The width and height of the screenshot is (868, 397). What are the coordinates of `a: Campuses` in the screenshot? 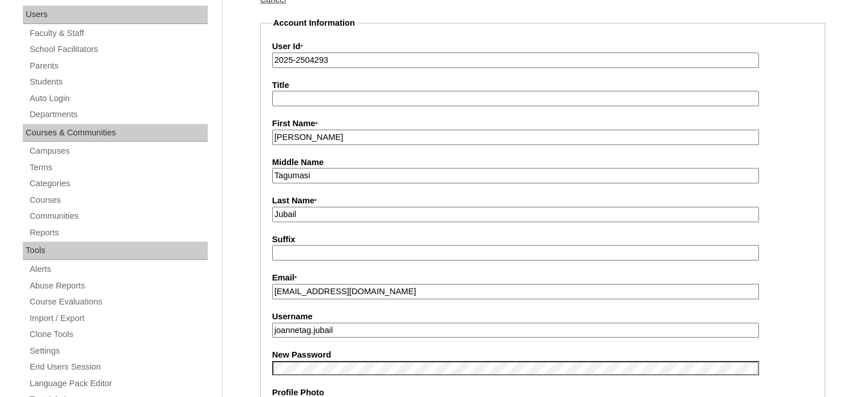 It's located at (118, 151).